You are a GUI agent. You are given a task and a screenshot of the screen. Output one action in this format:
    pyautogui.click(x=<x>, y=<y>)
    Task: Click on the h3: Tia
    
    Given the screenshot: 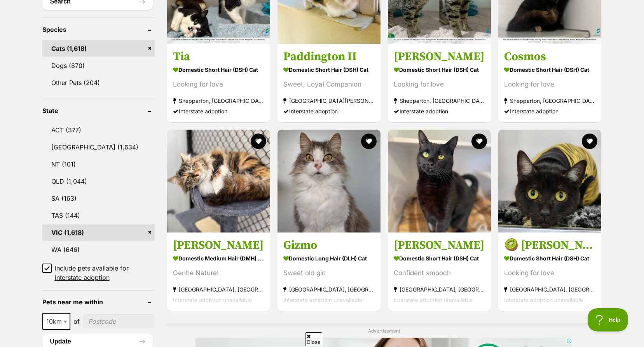 What is the action you would take?
    pyautogui.click(x=218, y=56)
    